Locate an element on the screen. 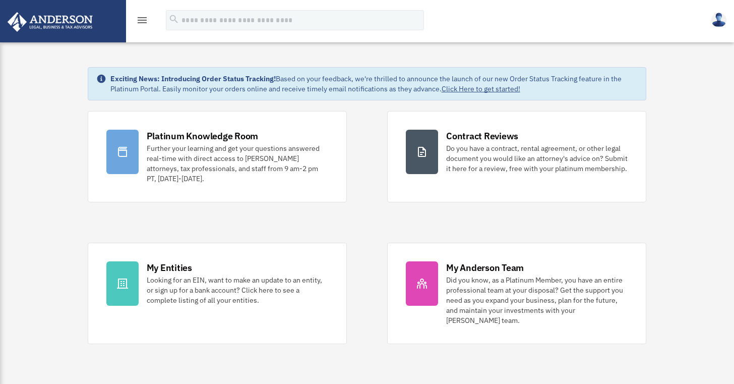 This screenshot has width=734, height=384. i: menu is located at coordinates (142, 20).